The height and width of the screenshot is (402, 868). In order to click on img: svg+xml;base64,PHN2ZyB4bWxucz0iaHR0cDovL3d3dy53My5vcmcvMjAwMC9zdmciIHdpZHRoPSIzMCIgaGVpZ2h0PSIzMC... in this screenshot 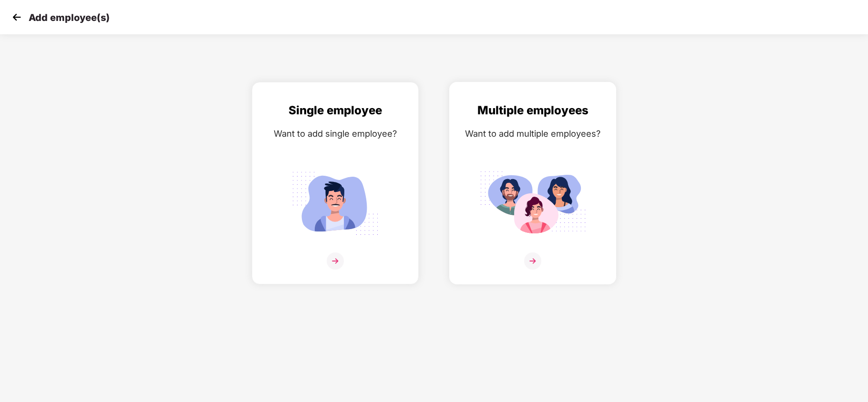, I will do `click(17, 17)`.